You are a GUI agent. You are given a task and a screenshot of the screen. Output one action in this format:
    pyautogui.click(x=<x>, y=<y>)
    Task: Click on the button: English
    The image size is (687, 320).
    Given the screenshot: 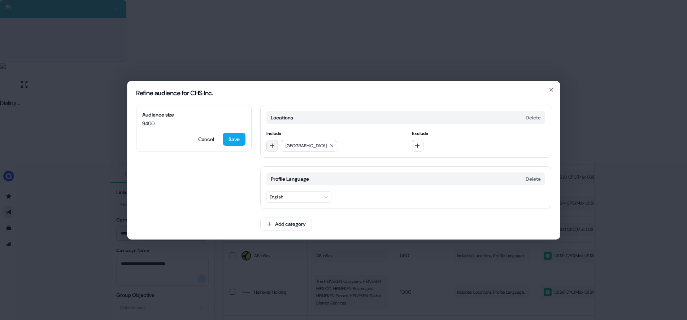 What is the action you would take?
    pyautogui.click(x=299, y=197)
    